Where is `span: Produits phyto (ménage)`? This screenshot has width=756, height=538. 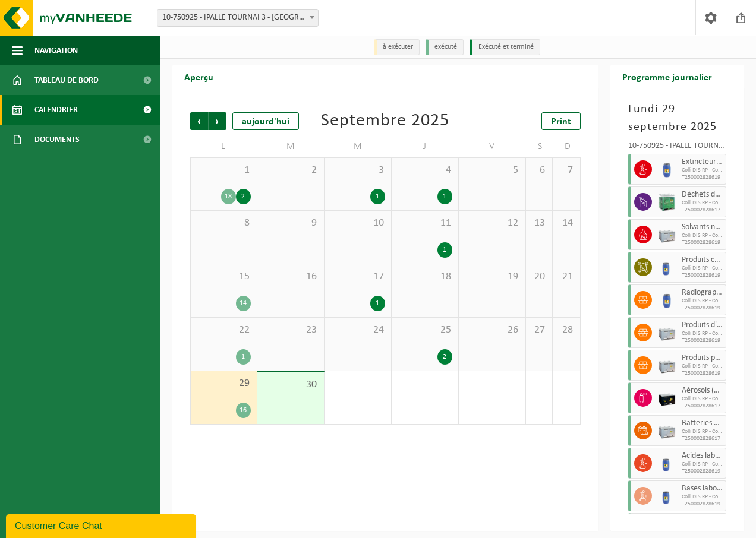
span: Produits phyto (ménage) is located at coordinates (702, 358).